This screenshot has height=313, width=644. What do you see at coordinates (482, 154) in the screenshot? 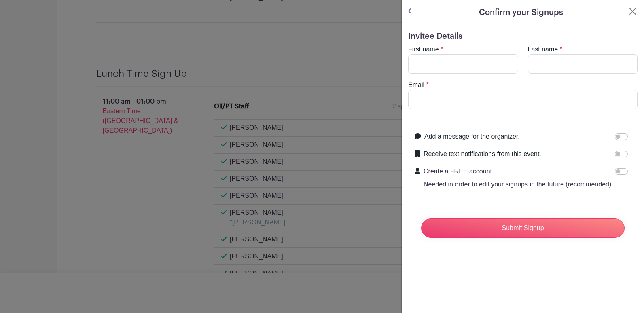
I see `label: Receive text notifications from this event.` at bounding box center [482, 154].